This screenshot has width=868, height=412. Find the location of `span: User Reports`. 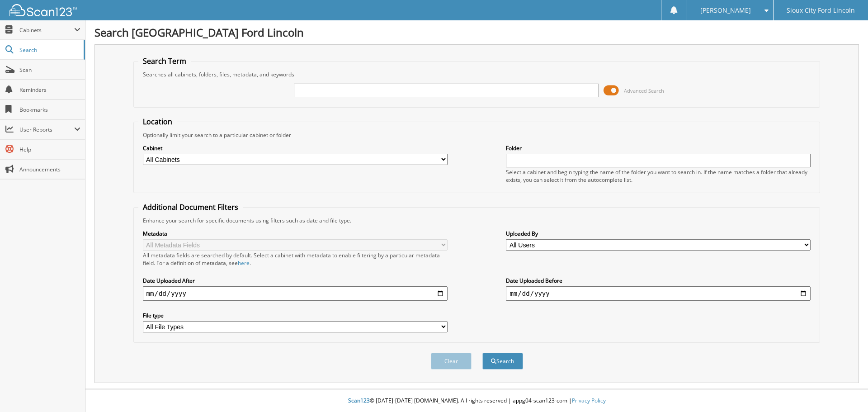

span: User Reports is located at coordinates (46, 129).